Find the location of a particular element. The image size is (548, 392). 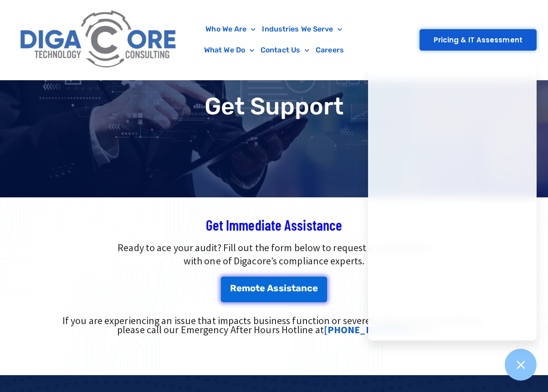

a: Who We Are is located at coordinates (231, 29).